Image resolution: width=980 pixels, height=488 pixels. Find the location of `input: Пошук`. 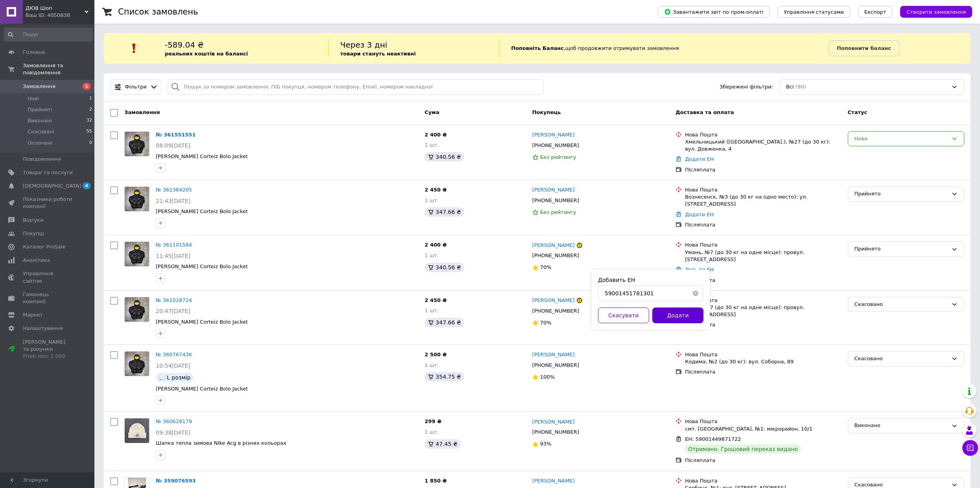

input: Пошук is located at coordinates (49, 35).